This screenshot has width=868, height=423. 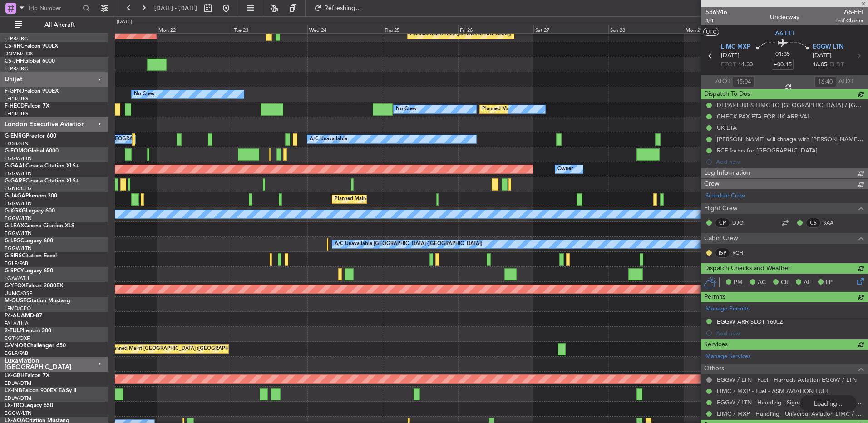 I want to click on span: G-SPCY, so click(x=14, y=271).